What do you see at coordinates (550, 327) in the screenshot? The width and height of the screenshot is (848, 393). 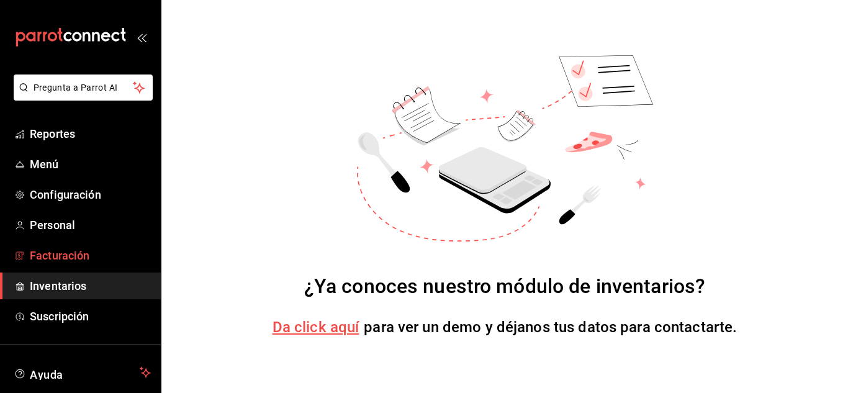 I see `span: para ver un demo y déjanos tus datos para contactarte.` at bounding box center [550, 327].